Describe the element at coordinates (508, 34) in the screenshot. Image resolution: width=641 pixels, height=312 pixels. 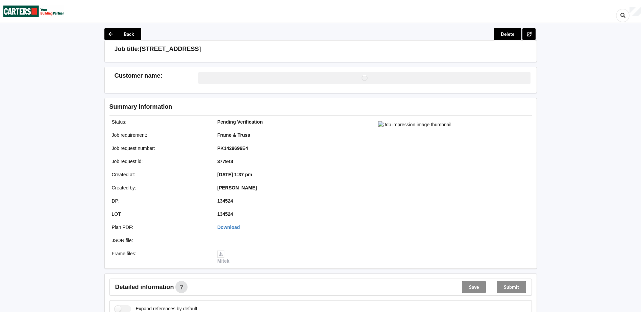
I see `button: Delete` at that location.